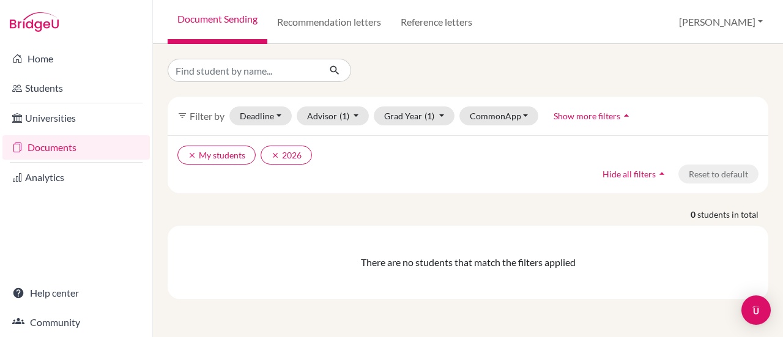 This screenshot has width=783, height=337. I want to click on span: Hide all filters, so click(629, 174).